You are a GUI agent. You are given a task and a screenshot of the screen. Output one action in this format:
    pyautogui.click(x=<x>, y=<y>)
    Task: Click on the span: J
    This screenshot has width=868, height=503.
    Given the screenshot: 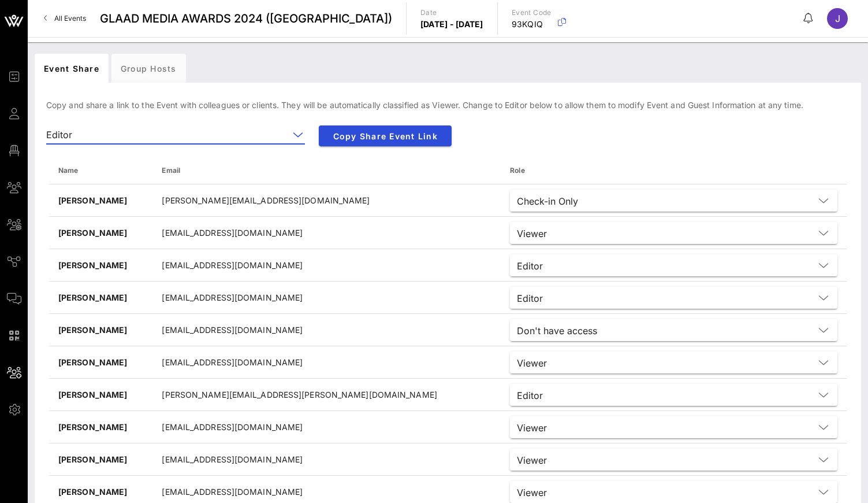 What is the action you would take?
    pyautogui.click(x=837, y=18)
    